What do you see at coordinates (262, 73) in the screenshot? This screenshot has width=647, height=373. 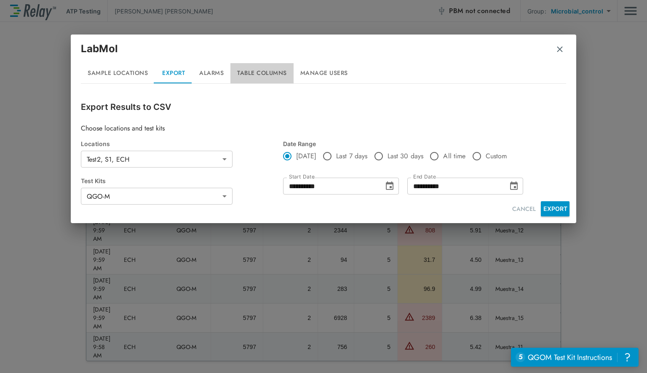 I see `button: Table Columns` at bounding box center [262, 73].